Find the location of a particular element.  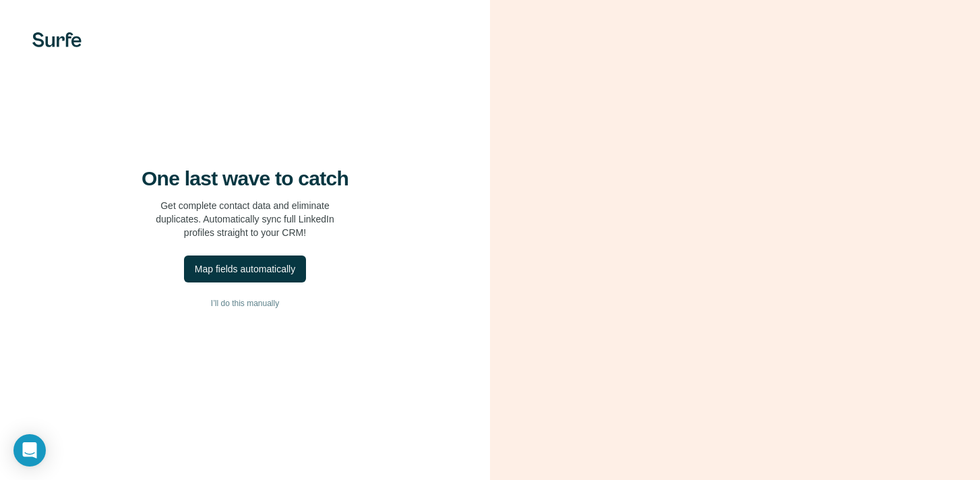

span: I’ll do this manually is located at coordinates (245, 303).